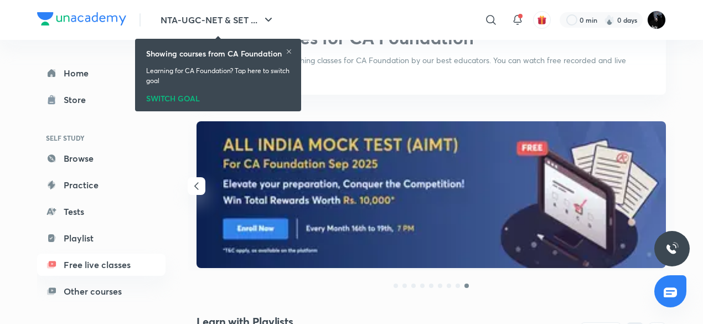  Describe the element at coordinates (542, 20) in the screenshot. I see `button: avatar` at that location.